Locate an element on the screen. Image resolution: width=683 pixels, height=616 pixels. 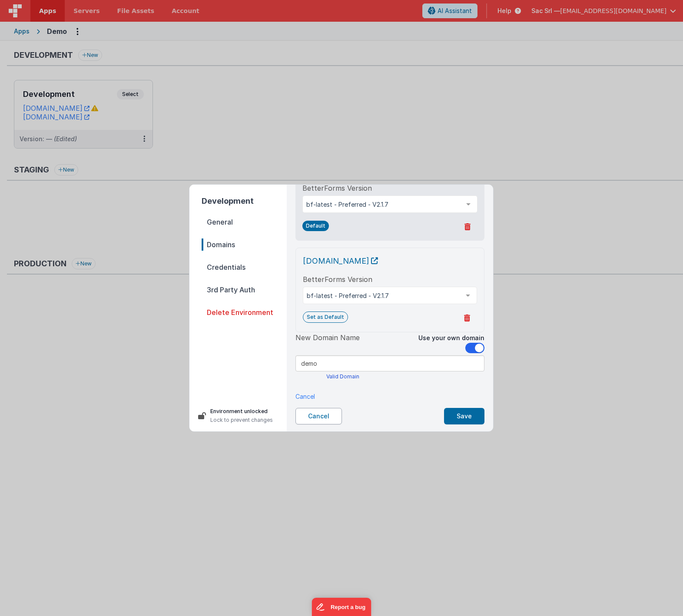
span: Domains is located at coordinates (244, 245).